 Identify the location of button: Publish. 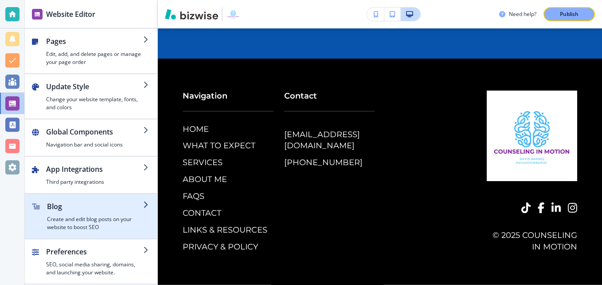
(569, 14).